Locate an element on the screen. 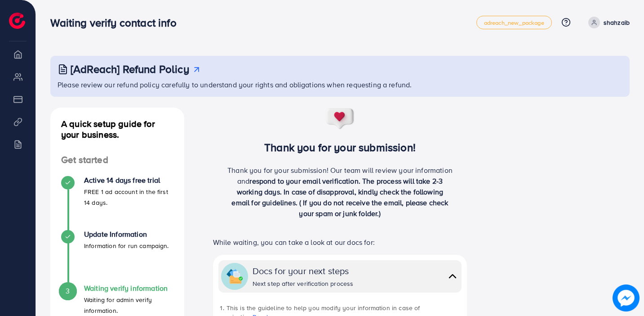  span: adreach_new_package is located at coordinates (514, 23).